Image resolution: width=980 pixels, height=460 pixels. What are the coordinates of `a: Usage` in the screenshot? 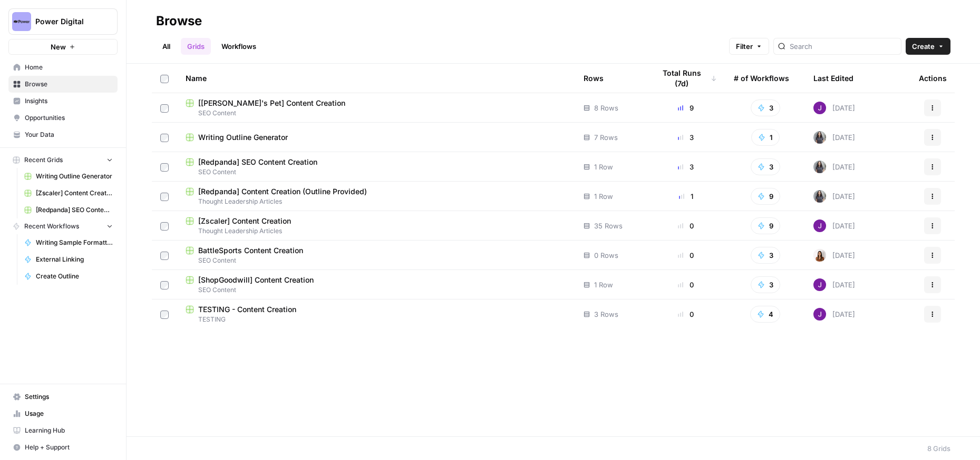 It's located at (63, 414).